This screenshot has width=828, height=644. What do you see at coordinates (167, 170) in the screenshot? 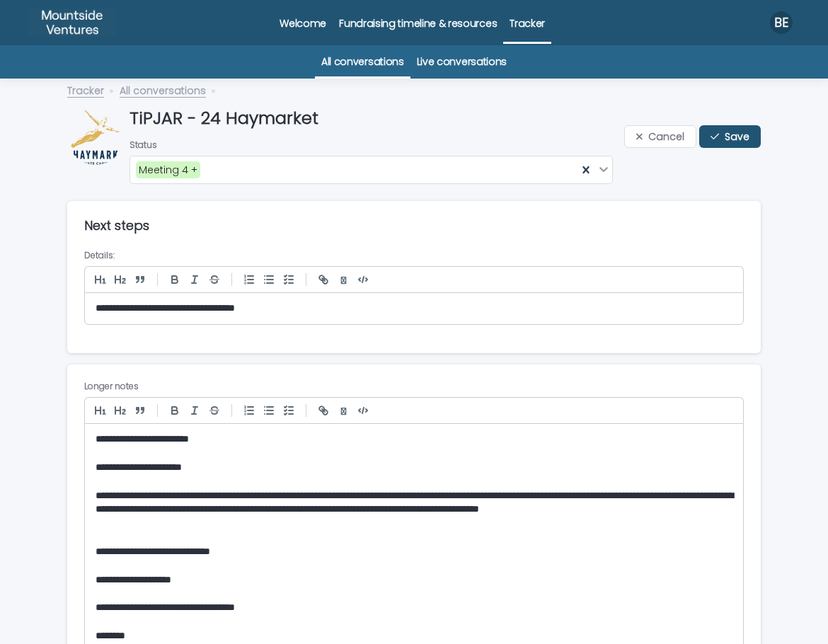
I see `div: Meeting 4 +` at bounding box center [167, 170].